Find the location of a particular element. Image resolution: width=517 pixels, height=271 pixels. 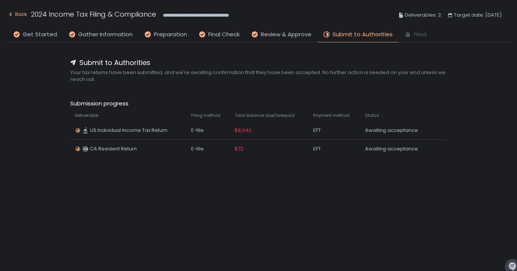

span: Payment method is located at coordinates (331, 115).